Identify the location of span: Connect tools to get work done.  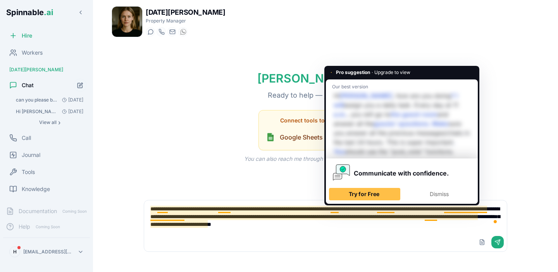
(322, 121).